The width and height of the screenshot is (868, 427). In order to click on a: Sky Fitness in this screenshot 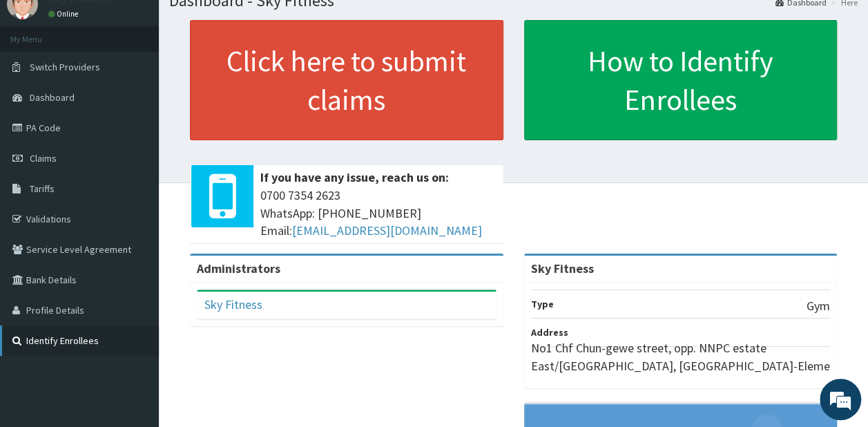, I will do `click(233, 304)`.